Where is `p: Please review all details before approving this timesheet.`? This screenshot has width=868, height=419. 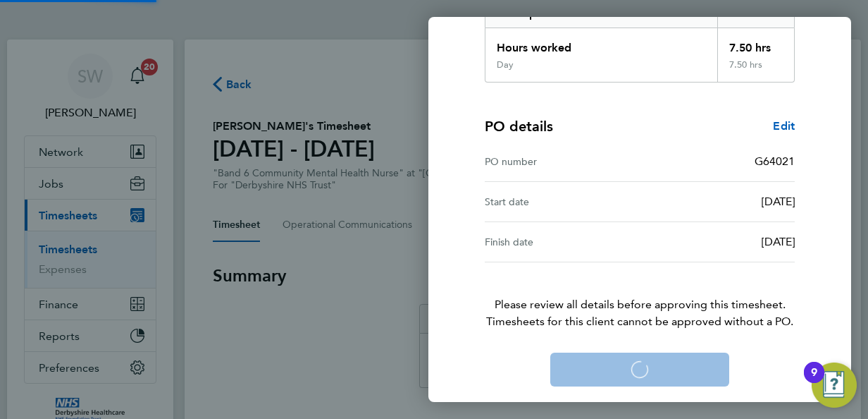 p: Please review all details before approving this timesheet. is located at coordinates (639, 296).